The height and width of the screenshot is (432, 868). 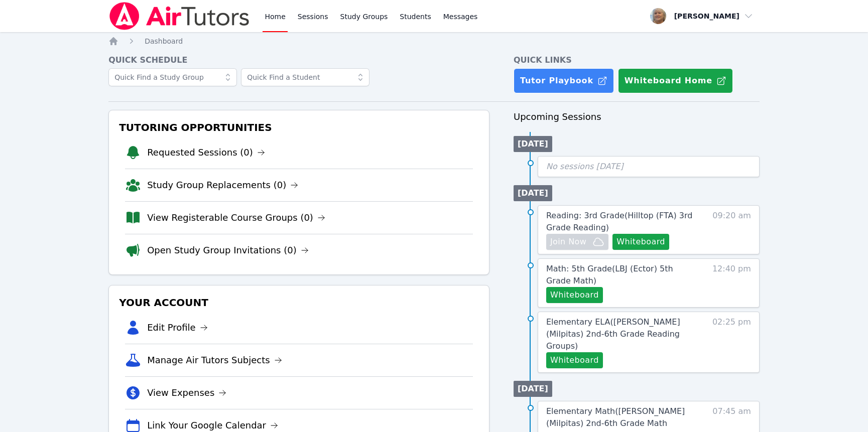 I want to click on a: Open Study Group Invitations (0), so click(x=228, y=251).